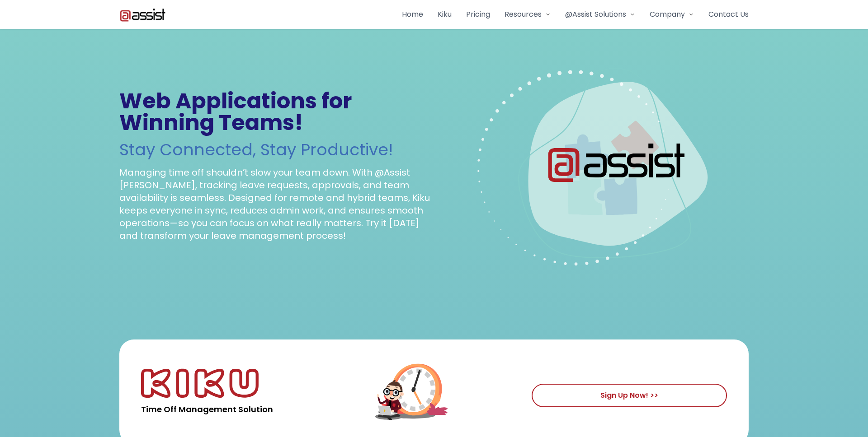 The width and height of the screenshot is (868, 437). I want to click on span: Resources, so click(523, 14).